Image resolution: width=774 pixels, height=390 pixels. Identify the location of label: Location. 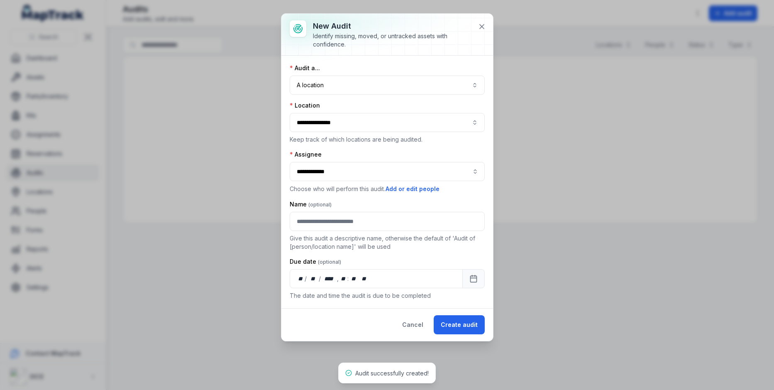
(305, 105).